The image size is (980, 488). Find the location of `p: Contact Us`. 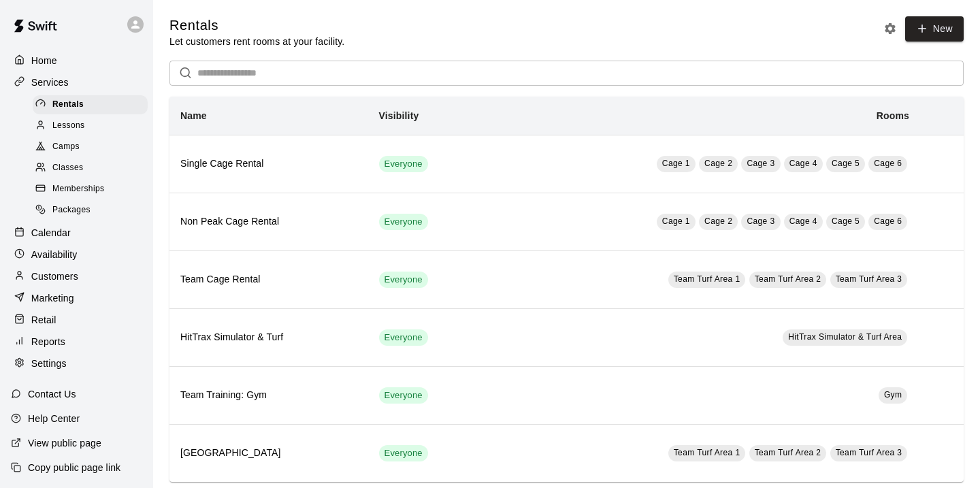

p: Contact Us is located at coordinates (51, 394).